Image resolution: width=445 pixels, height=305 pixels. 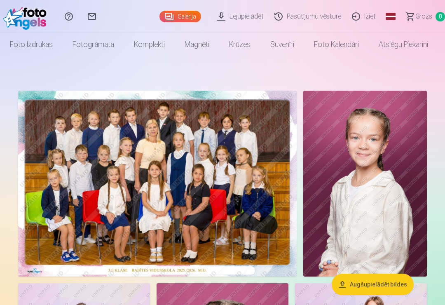 What do you see at coordinates (440, 16) in the screenshot?
I see `span: 0` at bounding box center [440, 16].